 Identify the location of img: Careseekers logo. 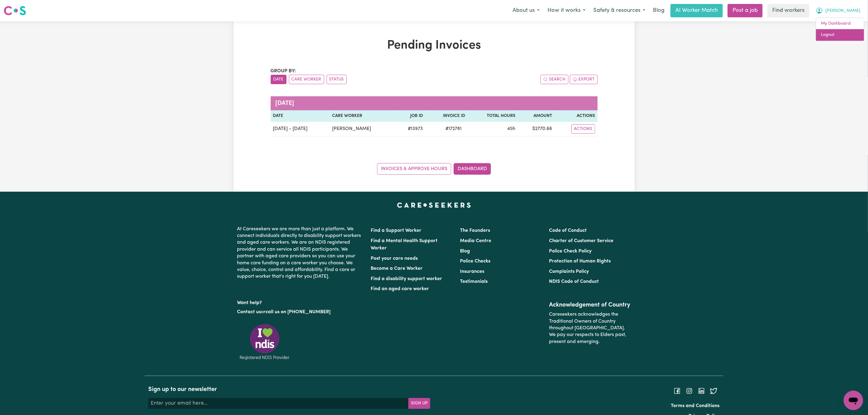
(15, 11).